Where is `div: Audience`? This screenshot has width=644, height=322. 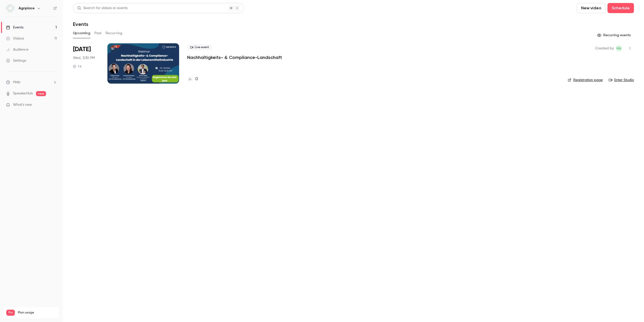
div: Audience is located at coordinates (17, 49).